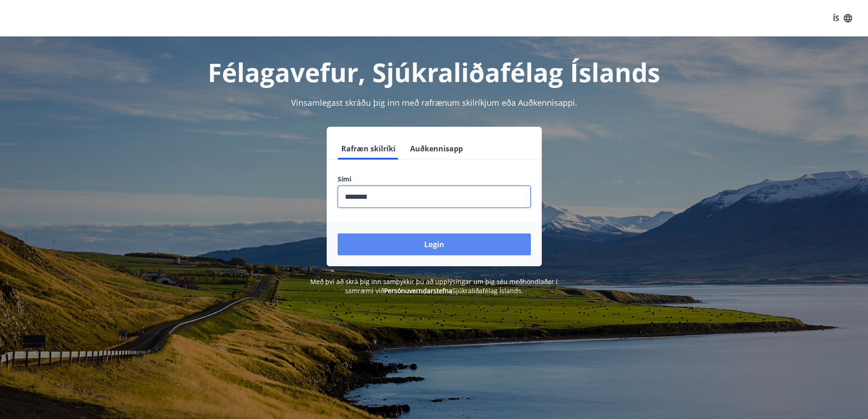 Image resolution: width=868 pixels, height=419 pixels. I want to click on span: Með því að skrá þig inn samþykkir þú að upplýsingar um þig séu meðhöndlaðar í samræmi við Sjúkral..., so click(434, 286).